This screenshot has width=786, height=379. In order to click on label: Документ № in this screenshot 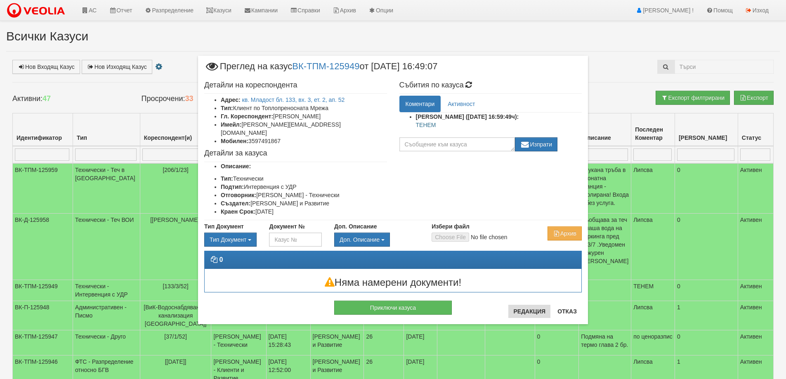, I will do `click(287, 227)`.